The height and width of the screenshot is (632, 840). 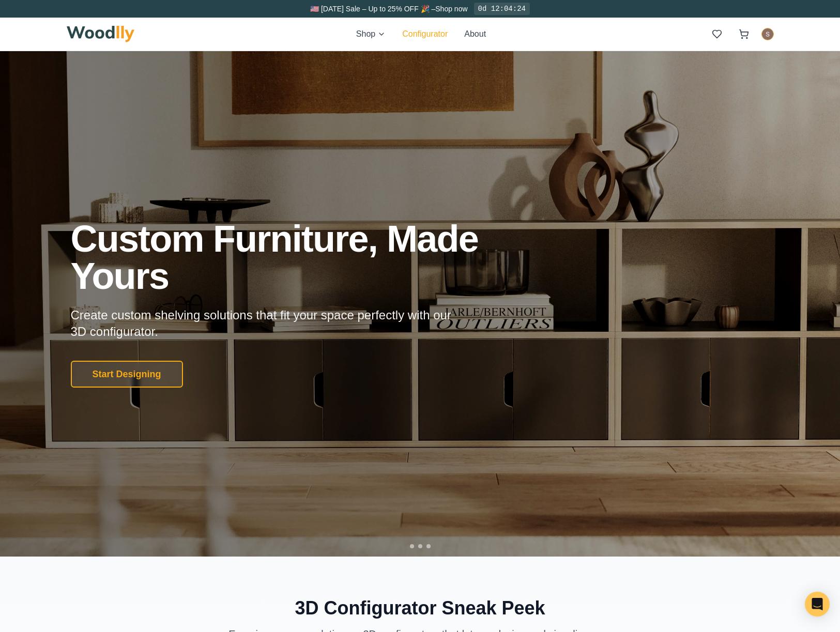 I want to click on div: Open Intercom Messenger, so click(x=817, y=604).